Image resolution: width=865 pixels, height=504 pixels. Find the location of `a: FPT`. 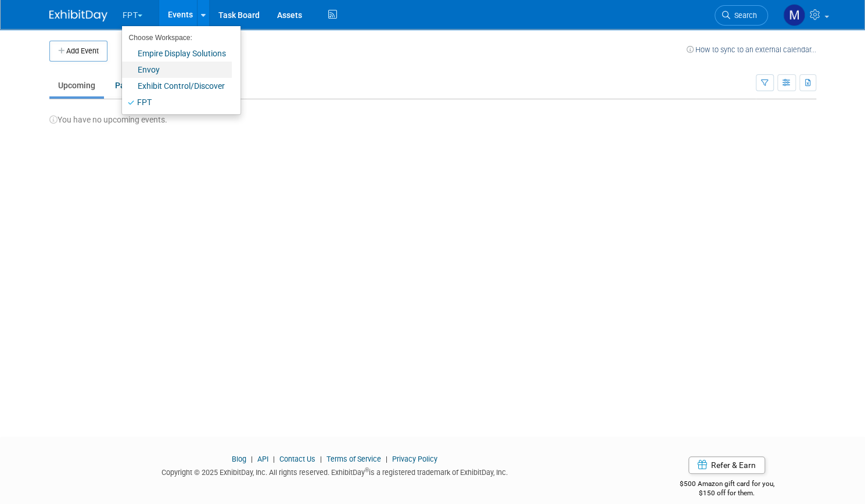

a: FPT is located at coordinates (177, 102).